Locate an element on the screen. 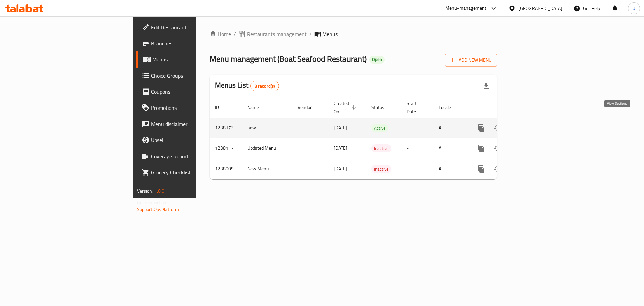  span: 3 record(s) is located at coordinates (265, 86).